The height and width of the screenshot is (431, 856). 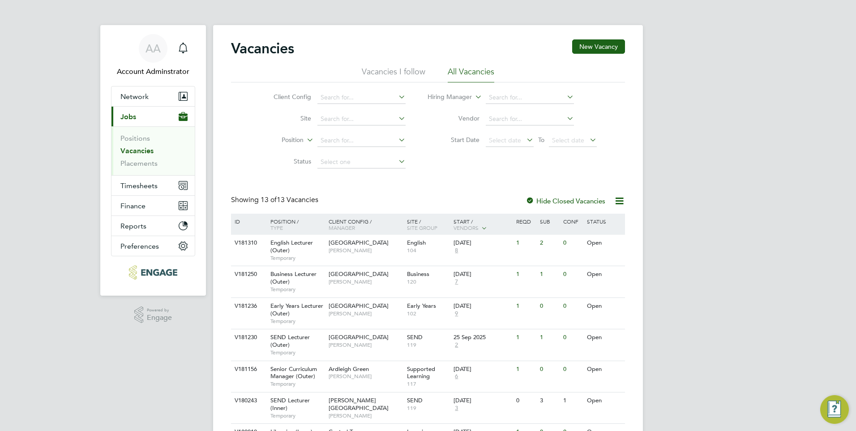 What do you see at coordinates (134, 96) in the screenshot?
I see `span: Network` at bounding box center [134, 96].